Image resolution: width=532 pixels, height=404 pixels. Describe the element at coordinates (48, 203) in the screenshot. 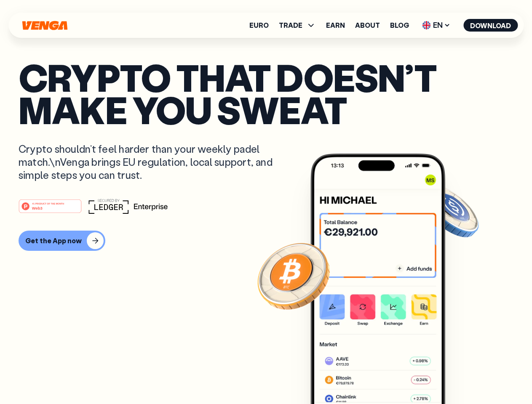

I see `tspan: #1 PRODUCT OF THE MONTH` at that location.